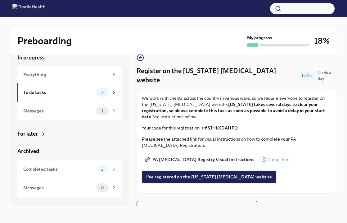  Describe the element at coordinates (259, 38) in the screenshot. I see `strong: My progress` at that location.